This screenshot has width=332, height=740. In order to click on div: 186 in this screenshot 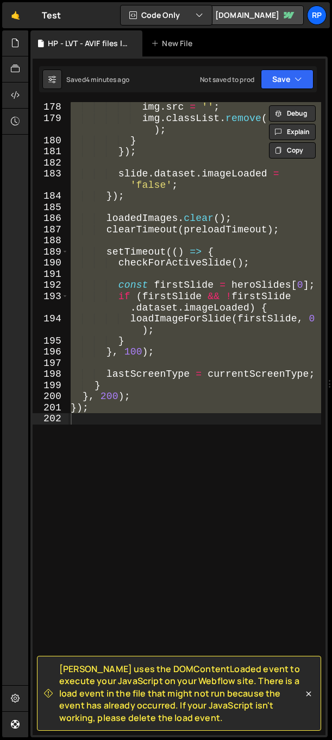, I will do `click(50, 218)`.